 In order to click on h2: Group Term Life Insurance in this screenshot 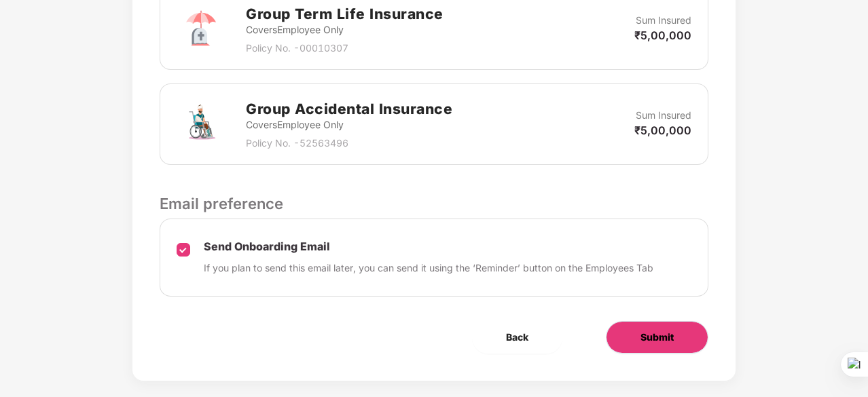, I will do `click(344, 13)`.